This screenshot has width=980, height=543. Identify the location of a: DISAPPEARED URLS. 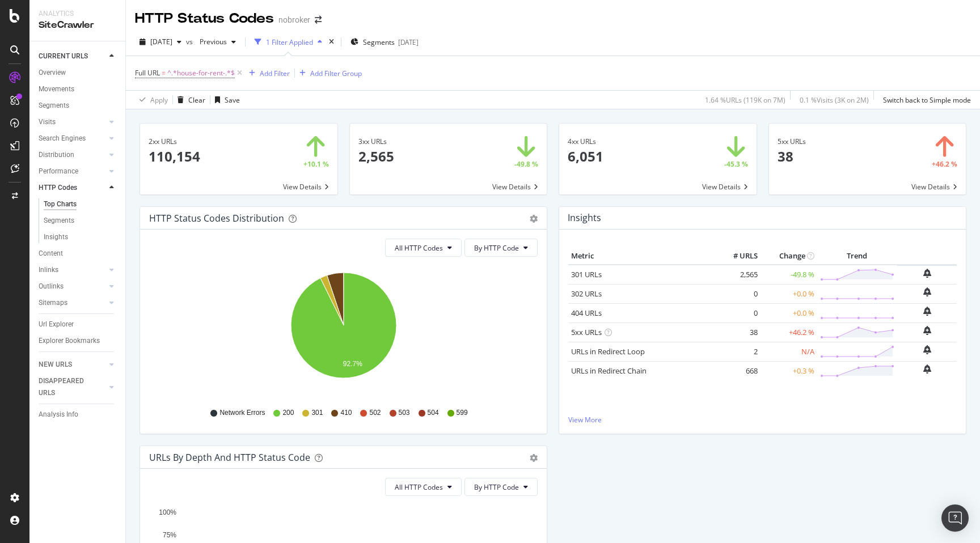
(72, 387).